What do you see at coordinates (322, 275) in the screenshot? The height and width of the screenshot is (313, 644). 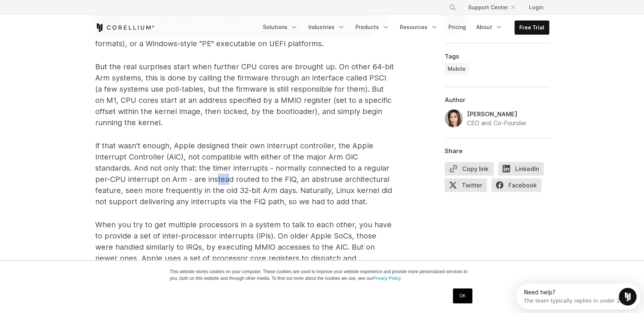 I see `p: This website stores cookies on your computer. These cookies are used to improve your website expe...` at bounding box center [322, 275].